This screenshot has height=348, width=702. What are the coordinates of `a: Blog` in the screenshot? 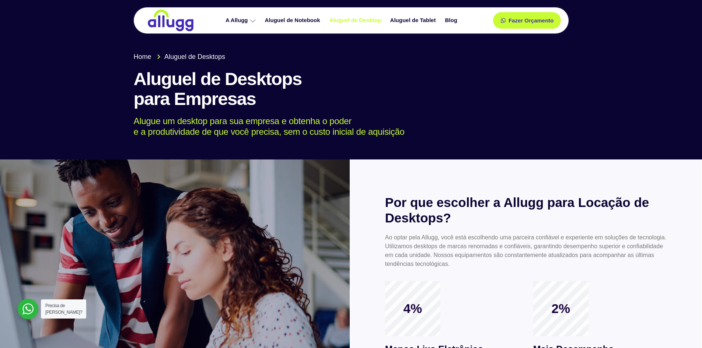 It's located at (452, 20).